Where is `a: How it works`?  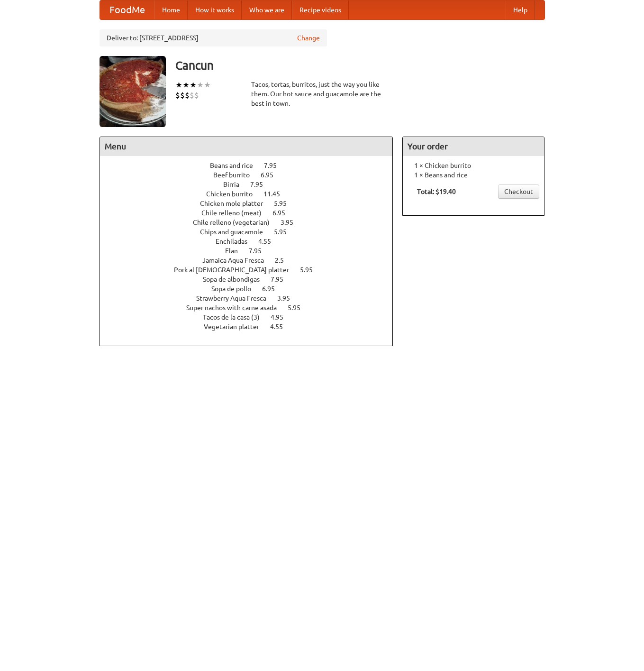
a: How it works is located at coordinates (215, 10).